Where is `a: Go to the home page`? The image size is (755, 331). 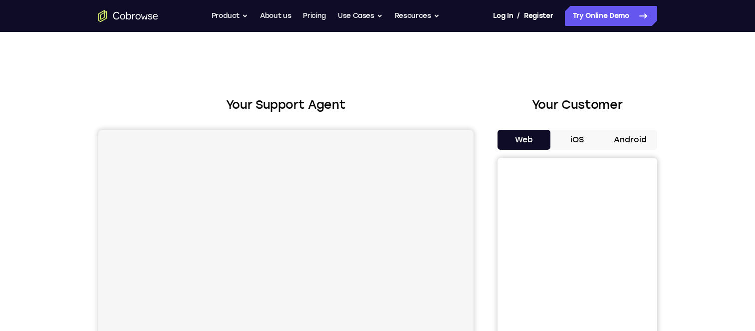
a: Go to the home page is located at coordinates (128, 16).